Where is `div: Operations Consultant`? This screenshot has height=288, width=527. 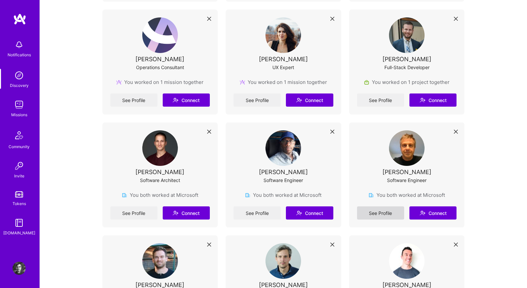
div: Operations Consultant is located at coordinates (160, 67).